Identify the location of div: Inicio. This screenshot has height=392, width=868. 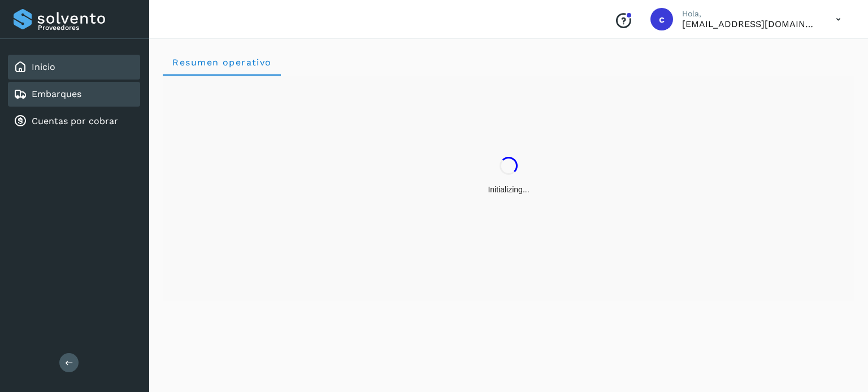
(74, 67).